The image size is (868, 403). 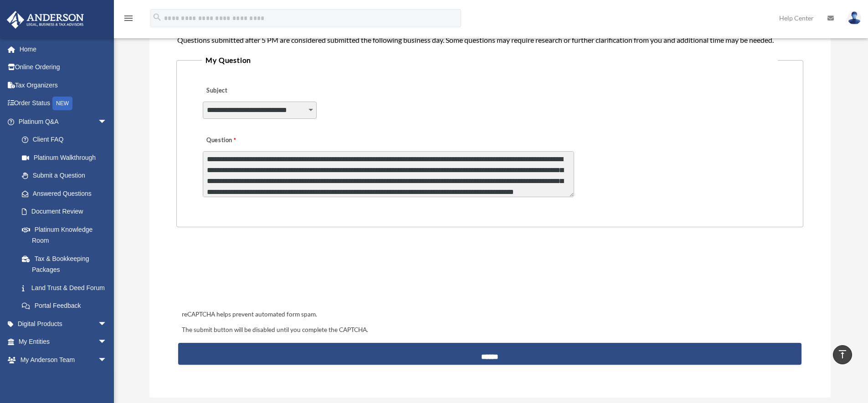 I want to click on i: menu, so click(x=129, y=18).